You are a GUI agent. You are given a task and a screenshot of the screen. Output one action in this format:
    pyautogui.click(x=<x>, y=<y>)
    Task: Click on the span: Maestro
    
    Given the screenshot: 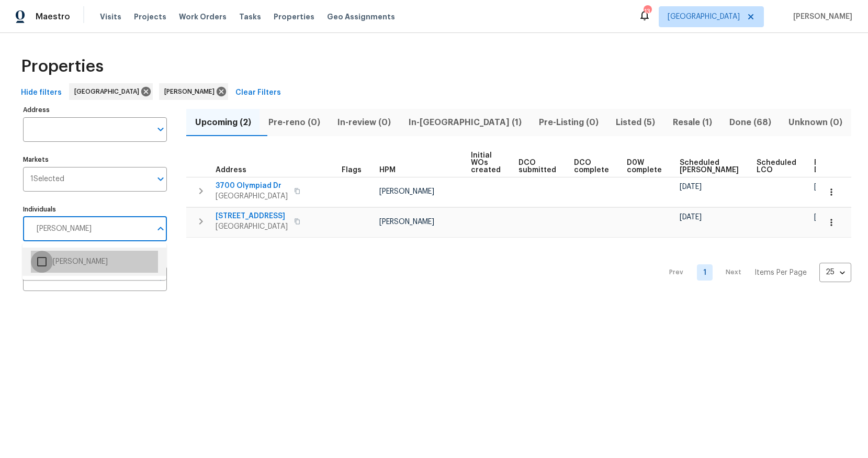 What is the action you would take?
    pyautogui.click(x=53, y=17)
    